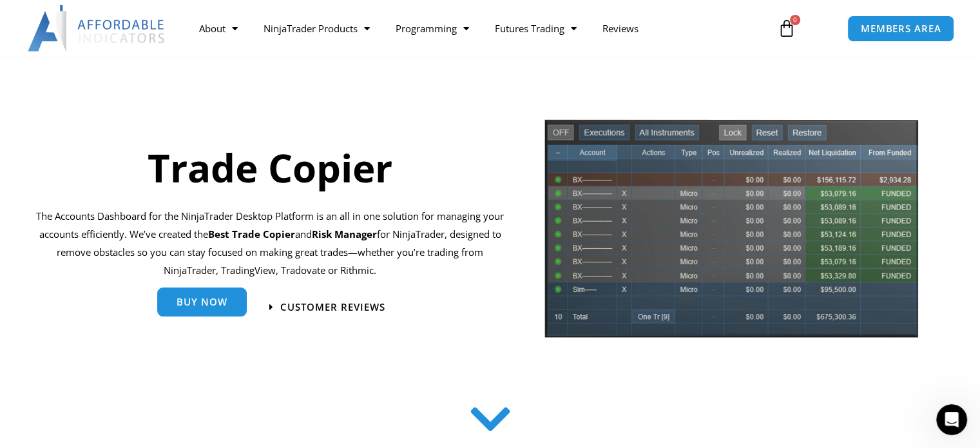 The height and width of the screenshot is (448, 980). I want to click on span: Customer Reviews, so click(332, 307).